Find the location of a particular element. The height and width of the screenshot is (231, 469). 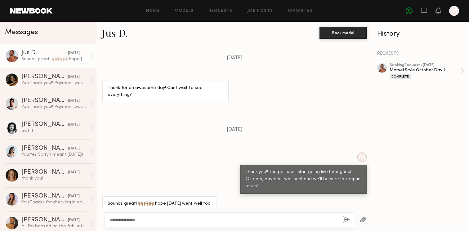

a: Home is located at coordinates (153, 11).